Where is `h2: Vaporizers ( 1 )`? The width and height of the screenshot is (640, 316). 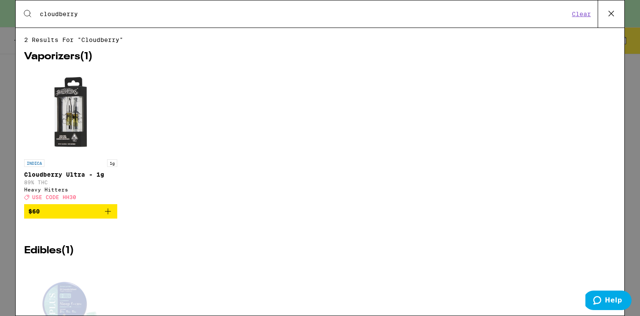 h2: Vaporizers ( 1 ) is located at coordinates (320, 57).